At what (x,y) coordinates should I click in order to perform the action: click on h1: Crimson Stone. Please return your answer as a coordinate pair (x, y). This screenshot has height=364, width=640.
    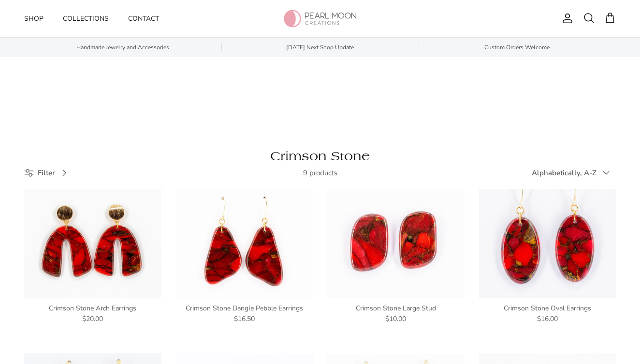
    Looking at the image, I should click on (320, 156).